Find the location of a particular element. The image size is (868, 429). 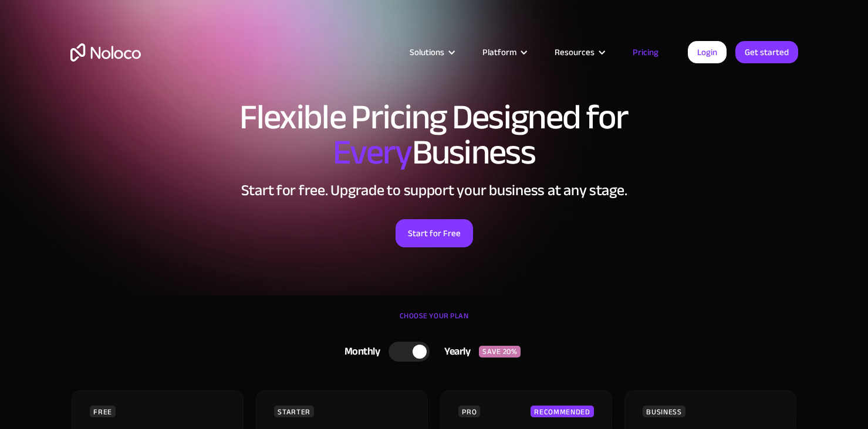

div: STARTER is located at coordinates (294, 411).